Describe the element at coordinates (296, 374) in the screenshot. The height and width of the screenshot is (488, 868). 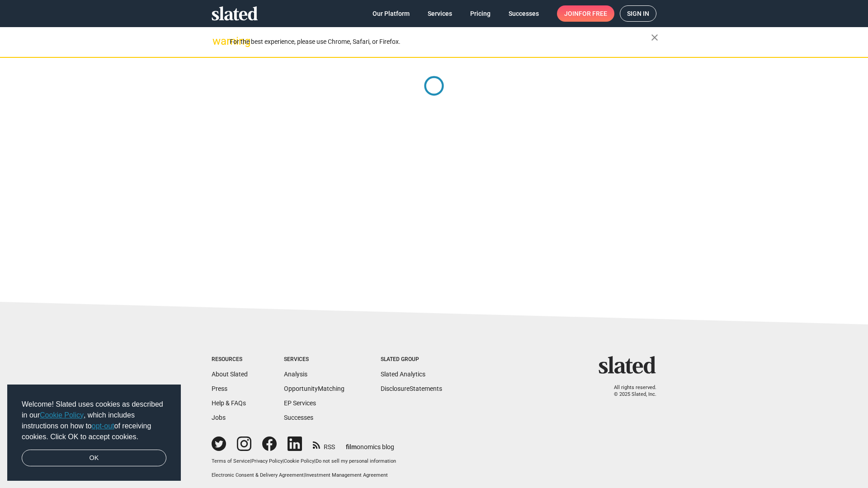
I see `a: Analysis` at that location.